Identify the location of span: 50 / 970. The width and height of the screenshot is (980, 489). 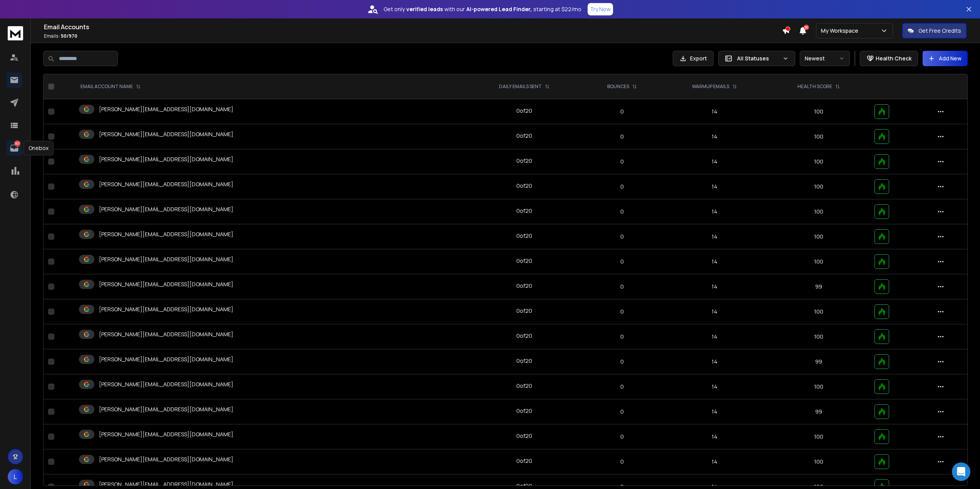
(69, 36).